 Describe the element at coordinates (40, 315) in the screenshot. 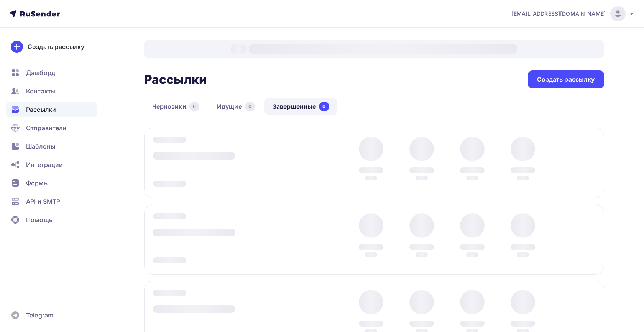

I see `span: Telegram` at that location.